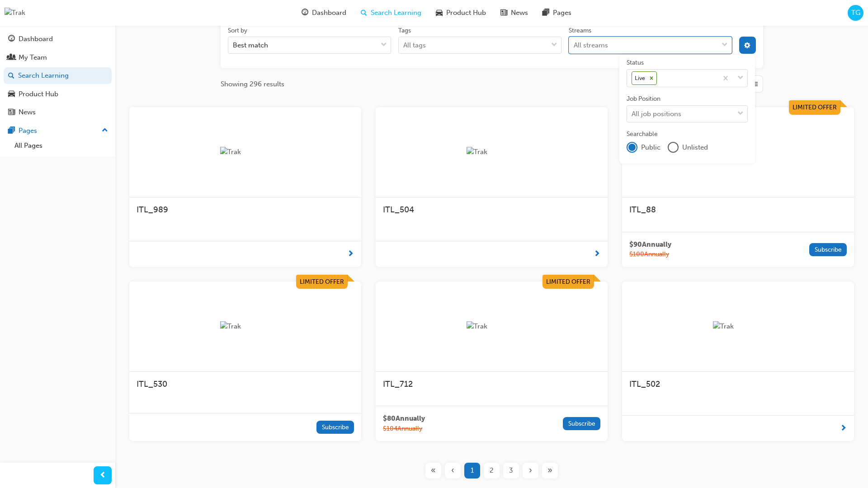 This screenshot has width=868, height=488. I want to click on div: Pages, so click(28, 130).